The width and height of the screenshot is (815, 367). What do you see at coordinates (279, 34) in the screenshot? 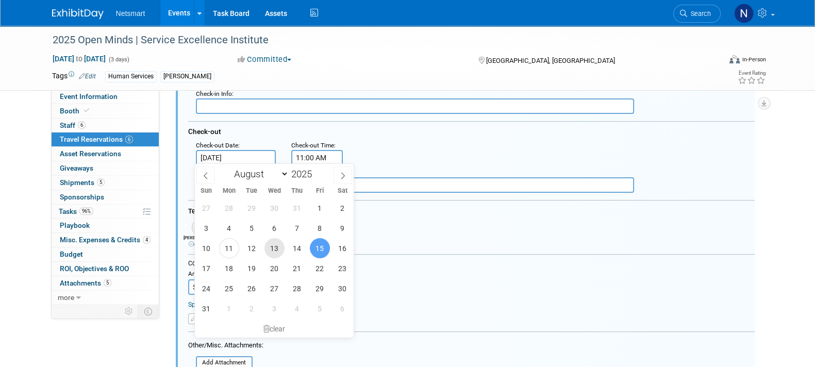
I see `body: Rich Text Area. Press ALT-0 for help.` at bounding box center [279, 34].